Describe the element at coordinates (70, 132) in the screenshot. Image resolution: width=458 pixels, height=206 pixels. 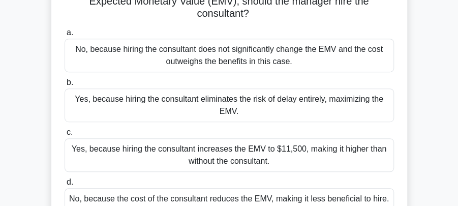
I see `span: c.` at that location.